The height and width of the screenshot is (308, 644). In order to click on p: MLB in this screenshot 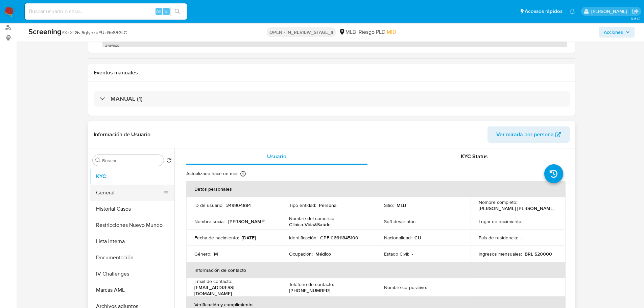, I will do `click(401, 205)`.